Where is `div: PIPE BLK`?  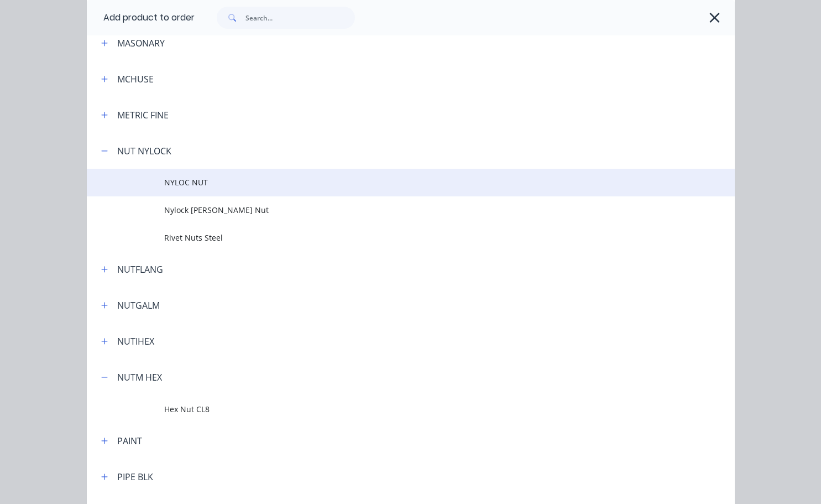
div: PIPE BLK is located at coordinates (135, 477).